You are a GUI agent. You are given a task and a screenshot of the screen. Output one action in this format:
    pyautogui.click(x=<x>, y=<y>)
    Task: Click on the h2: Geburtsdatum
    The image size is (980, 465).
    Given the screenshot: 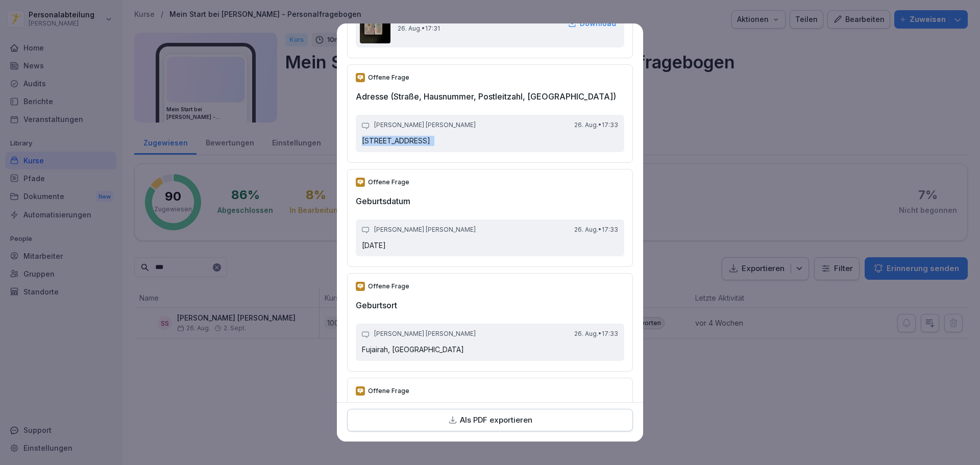 What is the action you would take?
    pyautogui.click(x=490, y=201)
    